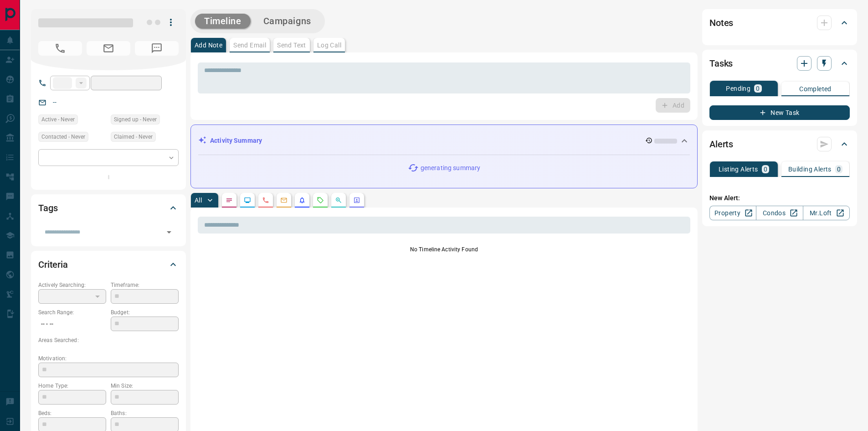 The height and width of the screenshot is (431, 868). Describe the element at coordinates (63, 137) in the screenshot. I see `span: Contacted - Never` at that location.